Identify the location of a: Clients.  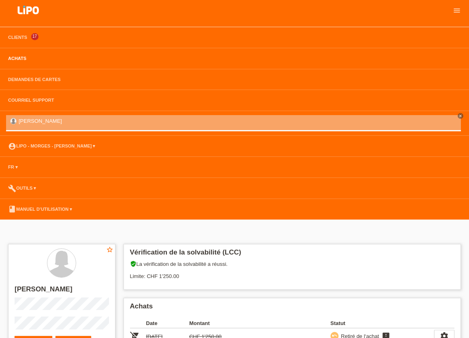
(17, 37).